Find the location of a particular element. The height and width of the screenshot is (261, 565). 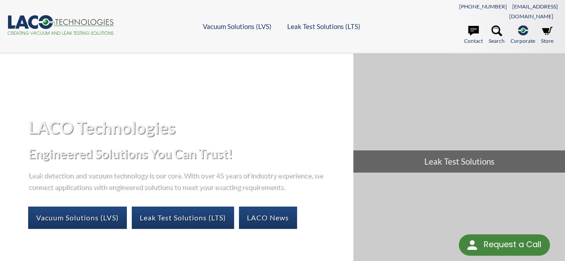

a: Leak Test Solutions is located at coordinates (459, 113).